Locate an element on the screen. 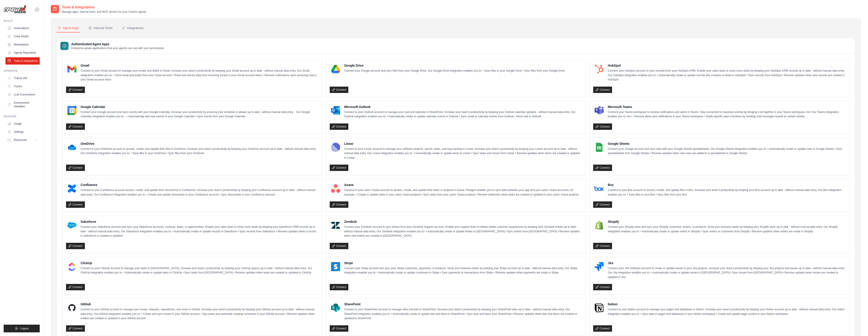 This screenshot has height=336, width=868. h4: Jira is located at coordinates (727, 263).